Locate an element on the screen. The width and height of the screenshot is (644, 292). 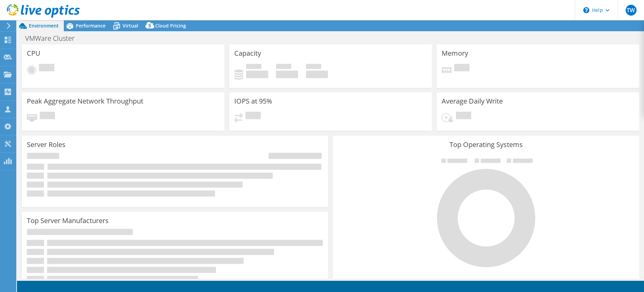
h3: Server Roles is located at coordinates (46, 145).